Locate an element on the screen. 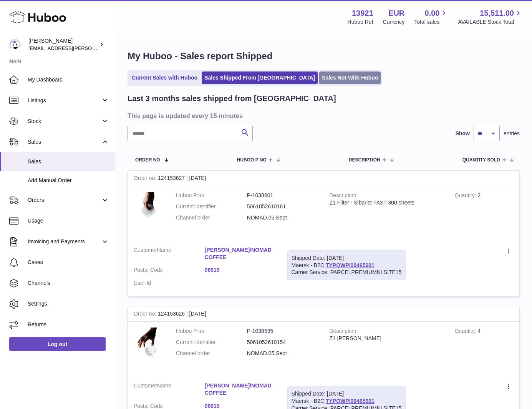 The image size is (532, 409). label: Show is located at coordinates (462, 133).